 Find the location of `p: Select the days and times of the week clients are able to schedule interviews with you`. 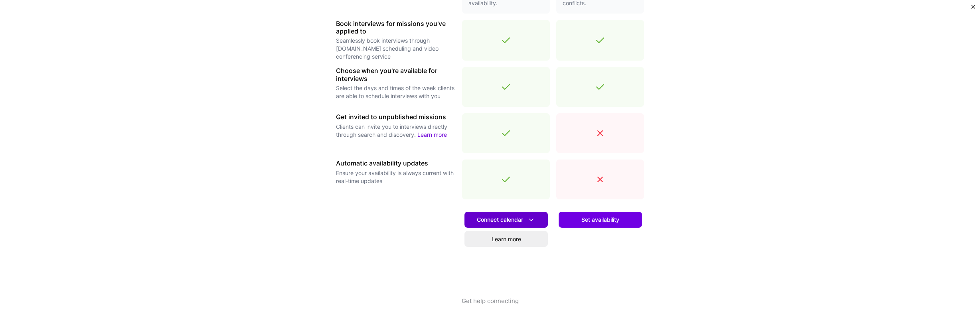

p: Select the days and times of the week clients are able to schedule interviews with you is located at coordinates (396, 92).